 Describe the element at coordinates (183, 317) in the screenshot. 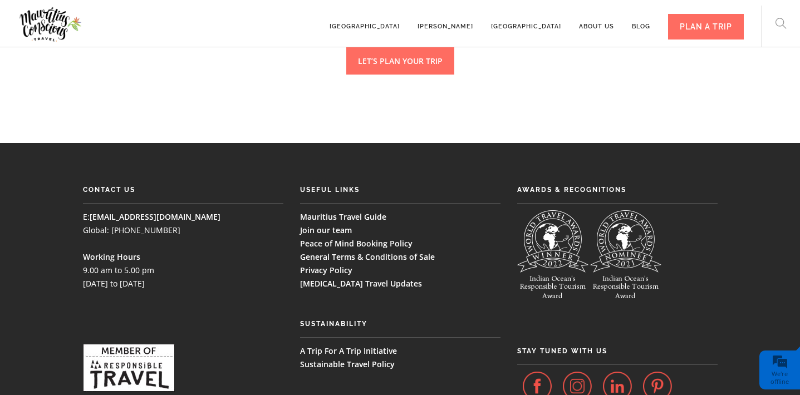

I see `em: Submit` at that location.